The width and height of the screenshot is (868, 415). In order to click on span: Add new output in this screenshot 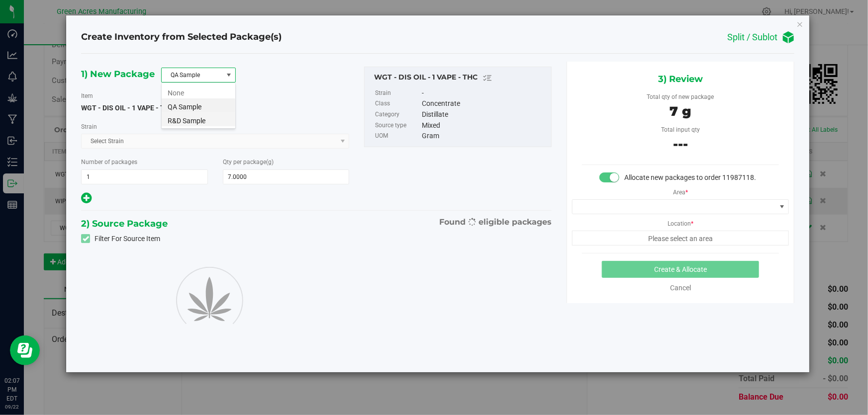, I will do `click(86, 200)`.